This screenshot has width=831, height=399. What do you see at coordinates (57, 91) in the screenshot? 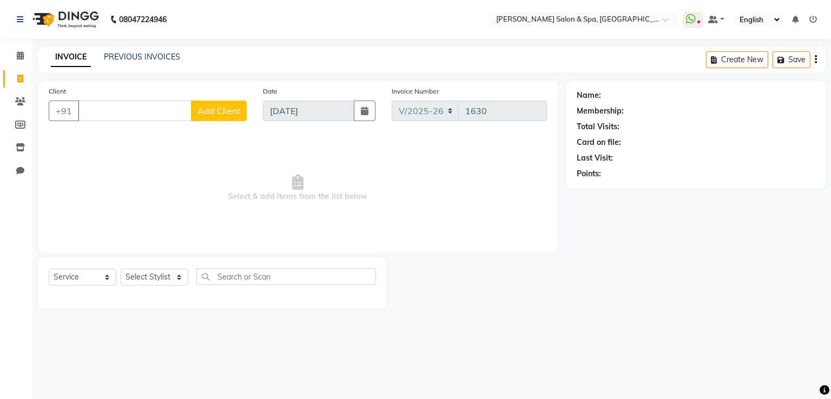
I see `label: Client` at bounding box center [57, 91].